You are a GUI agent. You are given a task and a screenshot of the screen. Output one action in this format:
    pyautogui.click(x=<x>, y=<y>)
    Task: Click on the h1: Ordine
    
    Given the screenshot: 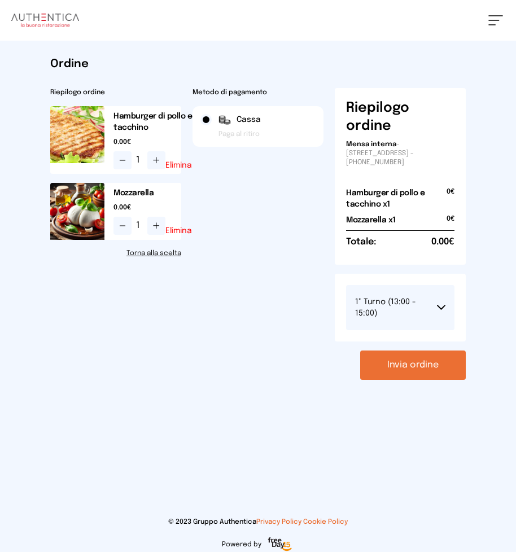 What is the action you would take?
    pyautogui.click(x=258, y=64)
    